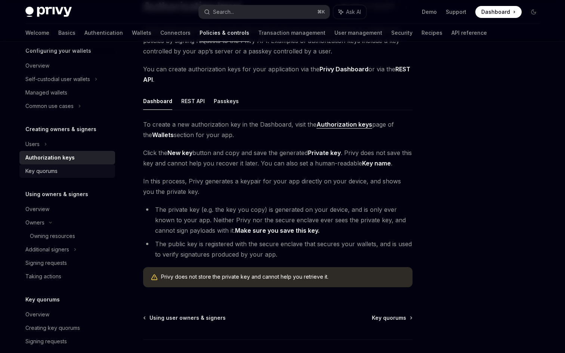  What do you see at coordinates (344, 125) in the screenshot?
I see `strong: Authorization keys` at bounding box center [344, 125].